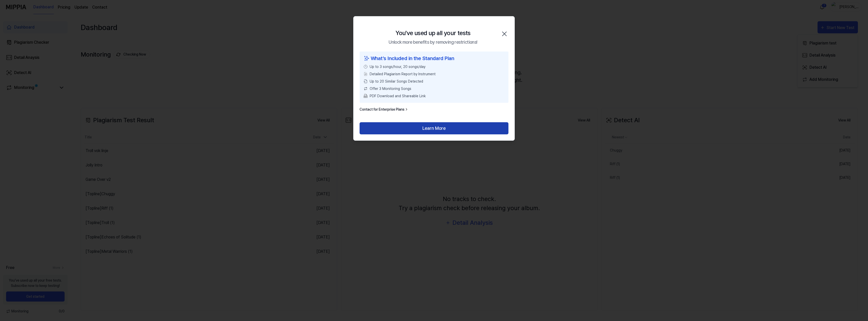 Image resolution: width=868 pixels, height=321 pixels. I want to click on div: You've used up all your tests, so click(433, 33).